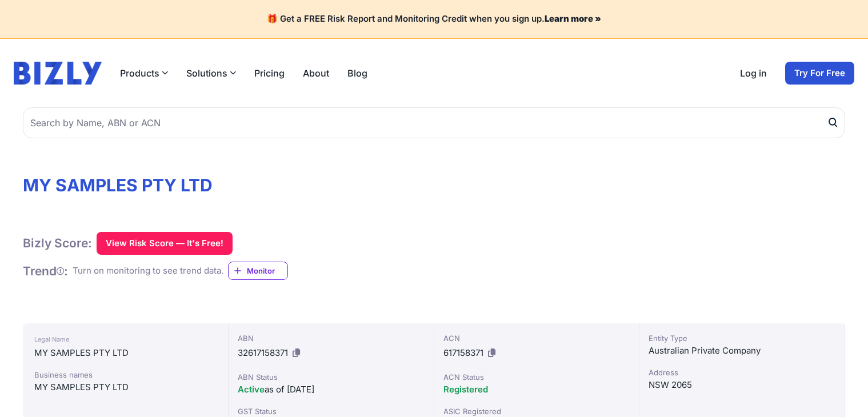 The width and height of the screenshot is (868, 417). What do you see at coordinates (263, 353) in the screenshot?
I see `span: 32617158371` at bounding box center [263, 353].